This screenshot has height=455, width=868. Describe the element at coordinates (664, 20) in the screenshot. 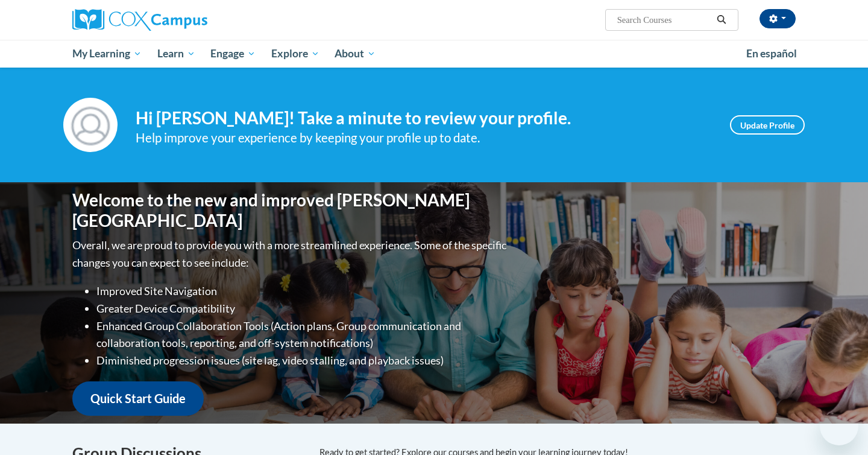

I see `input: Search Courses` at that location.